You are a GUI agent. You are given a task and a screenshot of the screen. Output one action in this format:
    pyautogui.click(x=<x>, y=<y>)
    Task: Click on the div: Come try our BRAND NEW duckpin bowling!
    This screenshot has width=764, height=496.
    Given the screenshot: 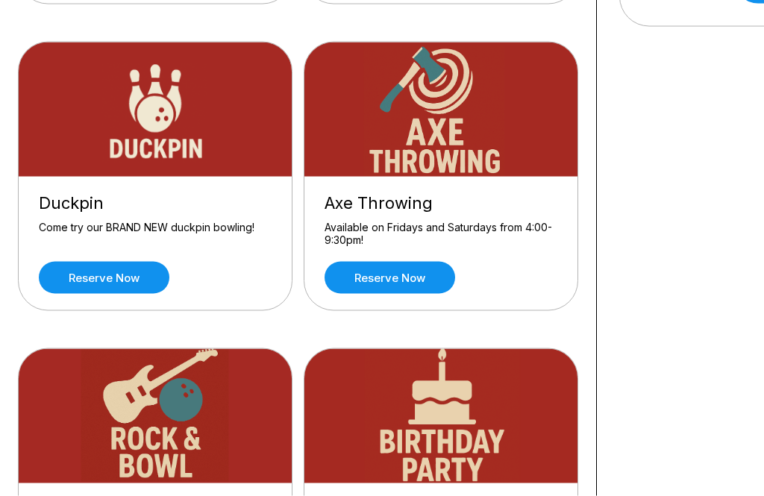 What is the action you would take?
    pyautogui.click(x=155, y=233)
    